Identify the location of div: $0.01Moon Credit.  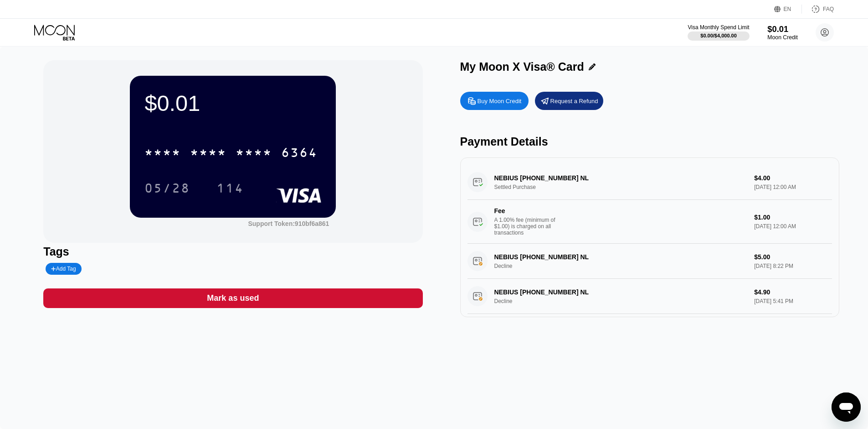
(783, 33).